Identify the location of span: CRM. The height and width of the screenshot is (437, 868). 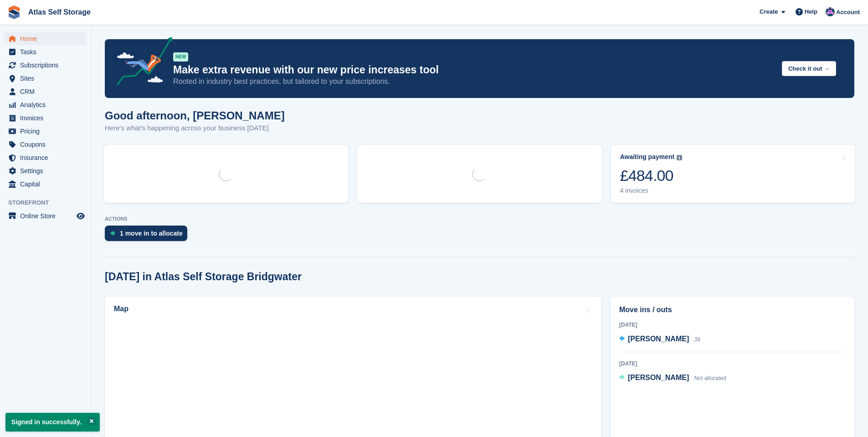
(47, 91).